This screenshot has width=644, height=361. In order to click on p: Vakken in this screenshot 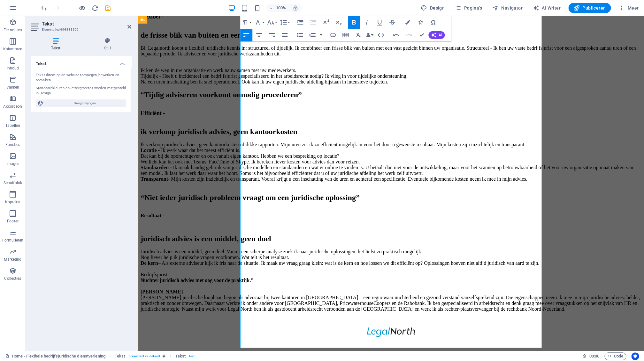, I will do `click(13, 88)`.